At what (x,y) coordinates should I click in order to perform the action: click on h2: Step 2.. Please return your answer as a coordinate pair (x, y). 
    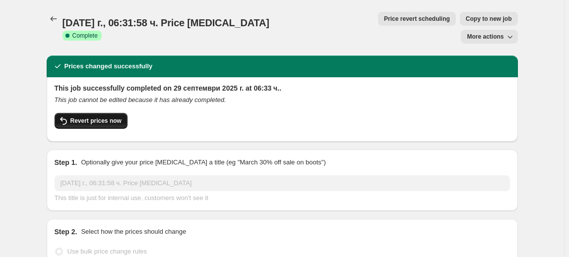
    Looking at the image, I should click on (66, 232).